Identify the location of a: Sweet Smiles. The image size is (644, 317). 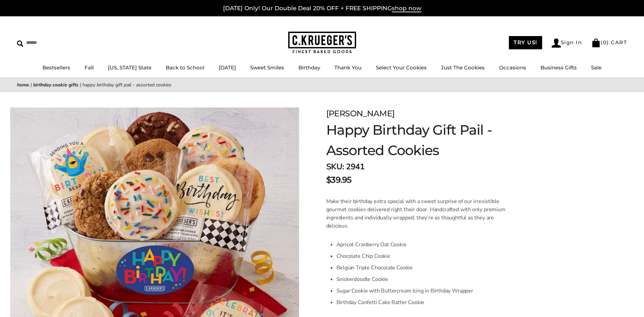
(267, 67).